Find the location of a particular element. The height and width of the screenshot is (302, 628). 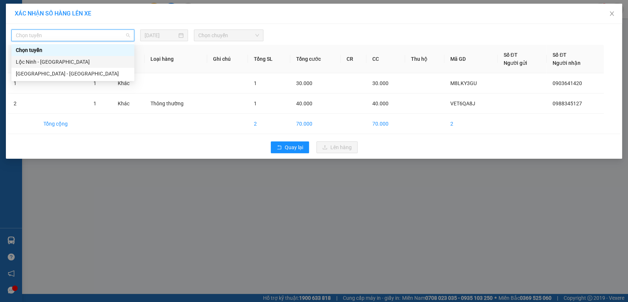

td: 1 is located at coordinates (22, 83).